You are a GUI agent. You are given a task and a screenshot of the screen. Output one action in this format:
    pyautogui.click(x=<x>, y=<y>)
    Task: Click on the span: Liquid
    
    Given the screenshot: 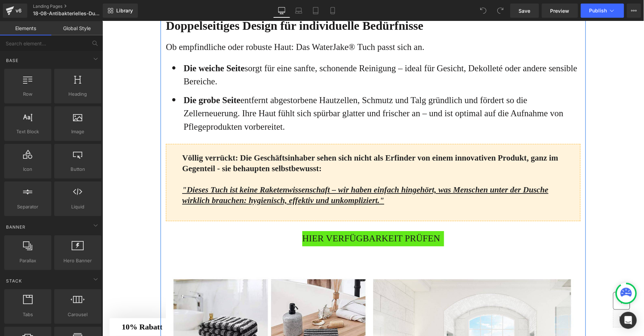 What is the action you would take?
    pyautogui.click(x=78, y=206)
    